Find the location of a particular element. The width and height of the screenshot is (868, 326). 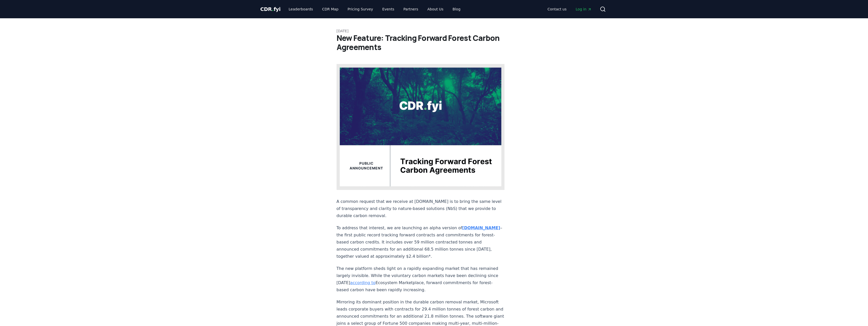

a: Pricing Survey is located at coordinates (360, 9).